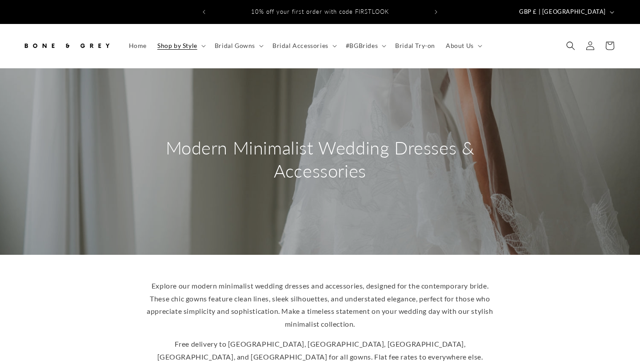 The image size is (640, 364). I want to click on summary: Search, so click(570, 46).